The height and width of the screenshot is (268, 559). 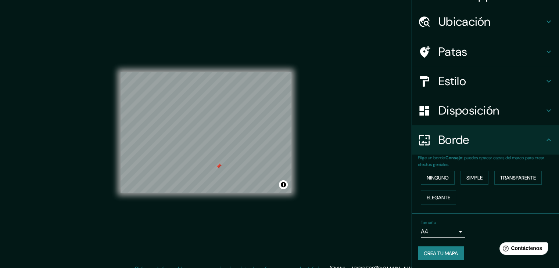 I want to click on font: Transparente, so click(x=518, y=178).